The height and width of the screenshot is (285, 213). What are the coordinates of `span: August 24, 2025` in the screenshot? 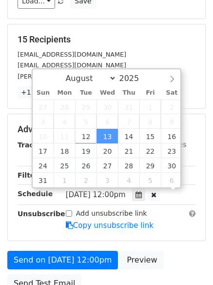 It's located at (43, 165).